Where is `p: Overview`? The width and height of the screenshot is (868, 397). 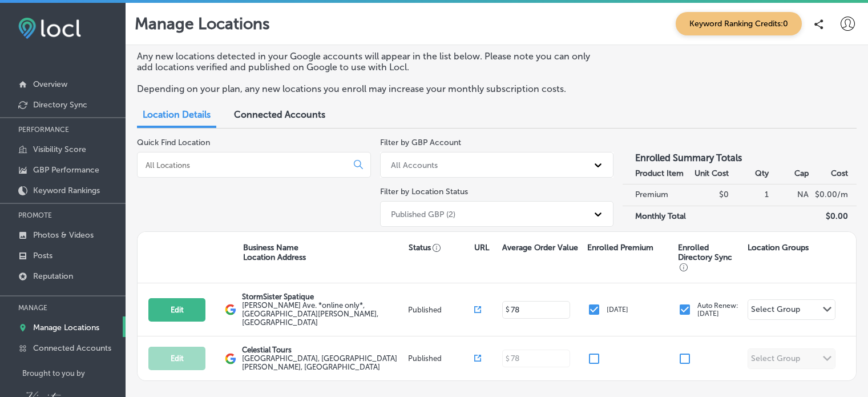 p: Overview is located at coordinates (51, 84).